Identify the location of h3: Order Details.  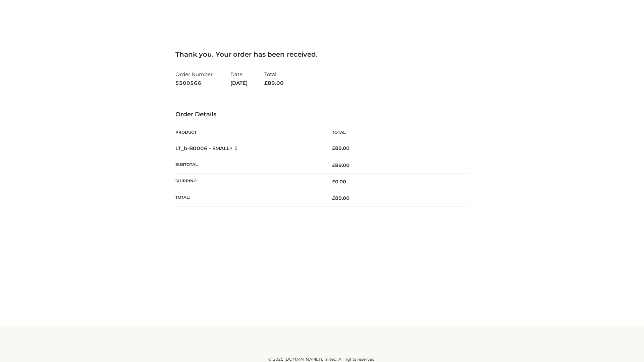
(322, 115).